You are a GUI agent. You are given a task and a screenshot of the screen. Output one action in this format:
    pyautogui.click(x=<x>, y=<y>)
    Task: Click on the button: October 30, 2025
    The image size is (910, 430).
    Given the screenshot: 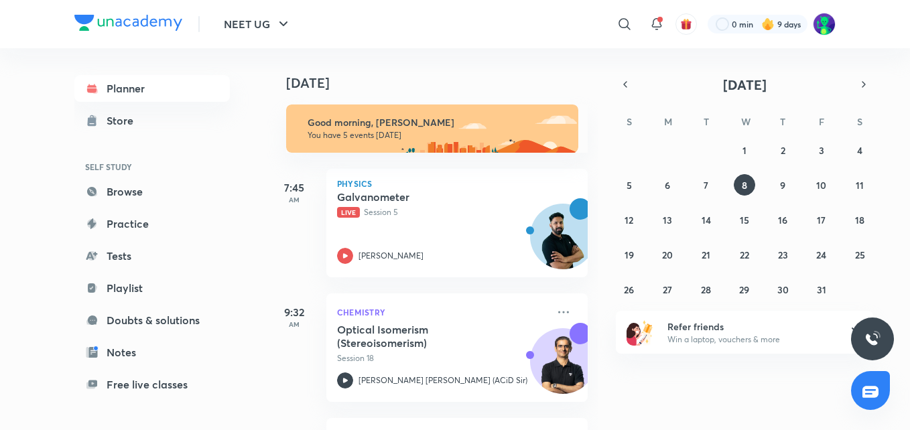 What is the action you would take?
    pyautogui.click(x=783, y=290)
    